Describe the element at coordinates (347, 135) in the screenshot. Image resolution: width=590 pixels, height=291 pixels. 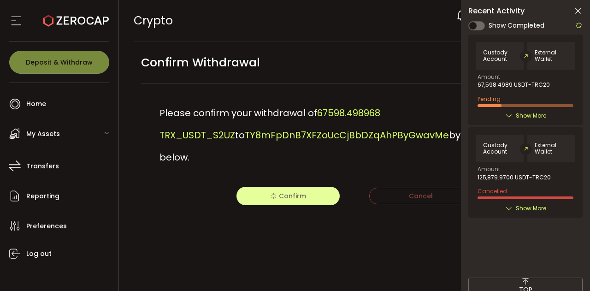
I see `span: TY8mFpDnB7XFZoUcCjBbDZqAhPByGwavMe` at that location.